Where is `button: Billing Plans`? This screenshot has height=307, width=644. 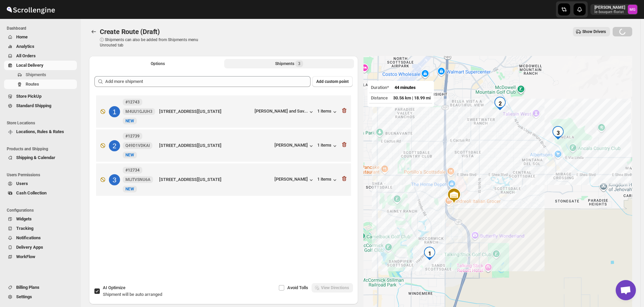
button: Billing Plans is located at coordinates (40, 287).